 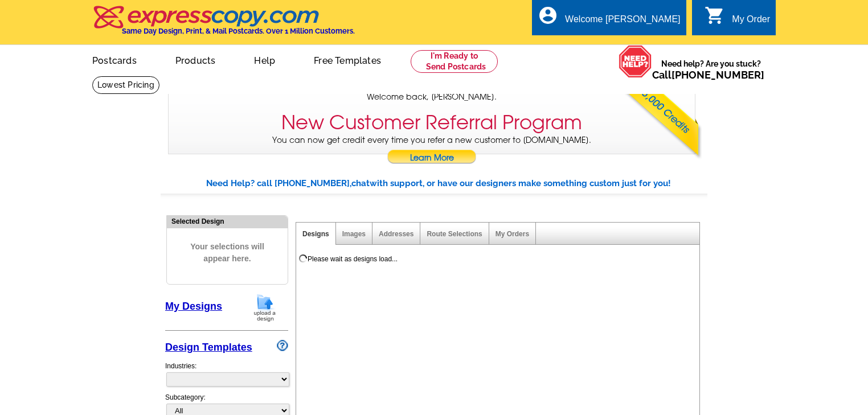 I want to click on h3: New Customer Referral Program, so click(x=432, y=122).